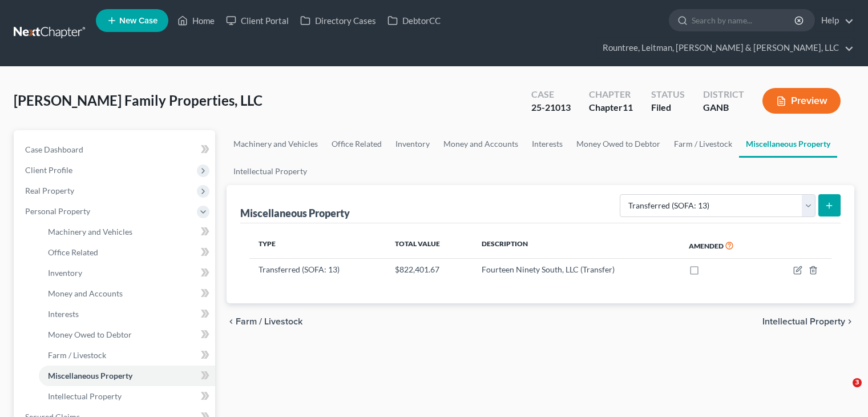  What do you see at coordinates (413, 20) in the screenshot?
I see `a: DebtorCC` at bounding box center [413, 20].